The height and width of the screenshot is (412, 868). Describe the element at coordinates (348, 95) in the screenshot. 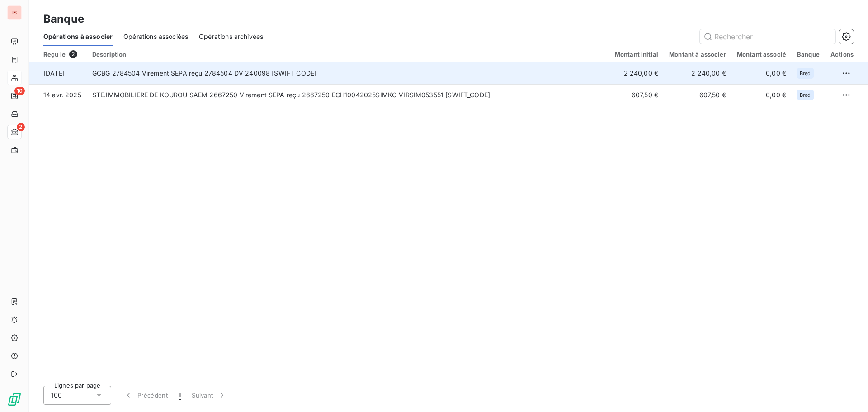

I see `td: STE.IMMOBILIERE DE KOUROU SAEM 2667250 Virement SEPA reçu 2667250 ECH10042025SIMKO VIRSIM053551 [...` at that location.